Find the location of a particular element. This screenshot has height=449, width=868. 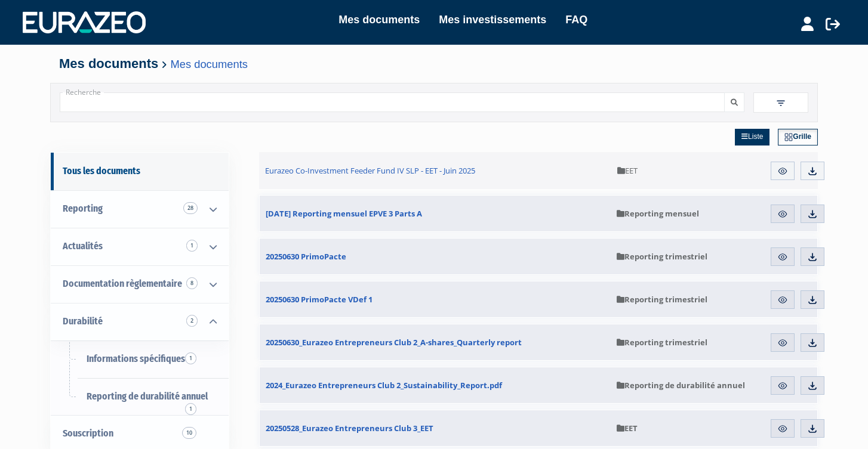

span: 2 is located at coordinates (191, 321).